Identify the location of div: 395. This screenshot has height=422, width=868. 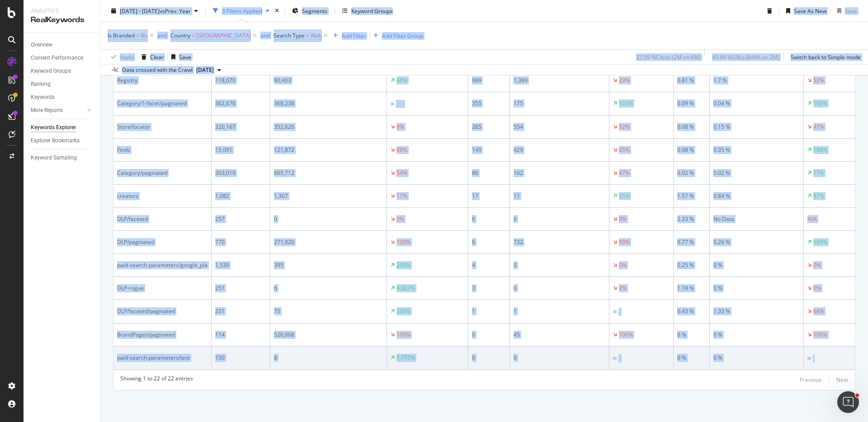
(328, 265).